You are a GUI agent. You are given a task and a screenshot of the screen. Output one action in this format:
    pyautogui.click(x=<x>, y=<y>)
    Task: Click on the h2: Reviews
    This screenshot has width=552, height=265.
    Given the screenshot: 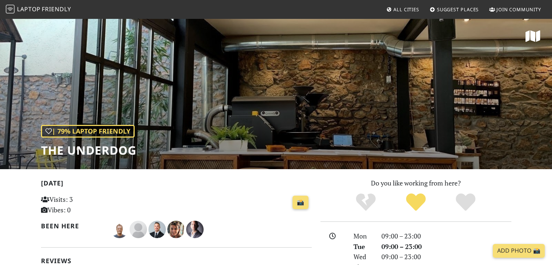 What is the action you would take?
    pyautogui.click(x=176, y=261)
    